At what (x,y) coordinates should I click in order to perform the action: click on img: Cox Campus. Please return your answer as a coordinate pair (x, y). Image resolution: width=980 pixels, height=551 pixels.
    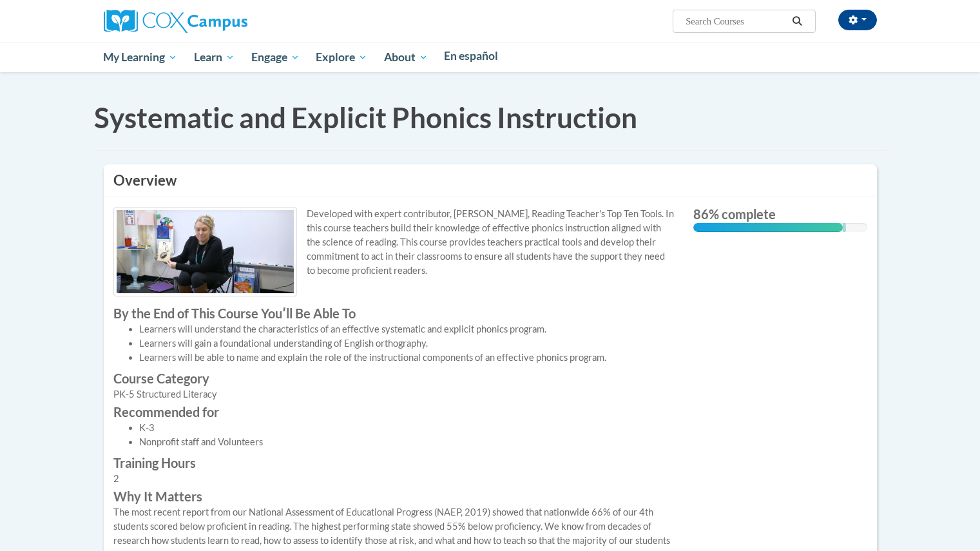
    Looking at the image, I should click on (175, 22).